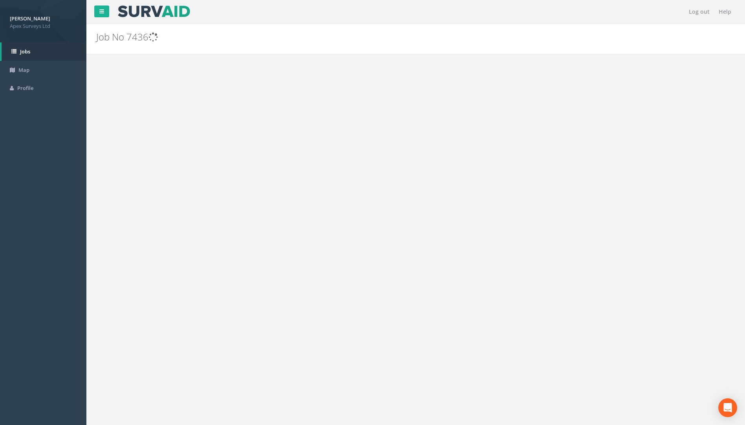 Image resolution: width=745 pixels, height=425 pixels. What do you see at coordinates (25, 51) in the screenshot?
I see `span: Jobs` at bounding box center [25, 51].